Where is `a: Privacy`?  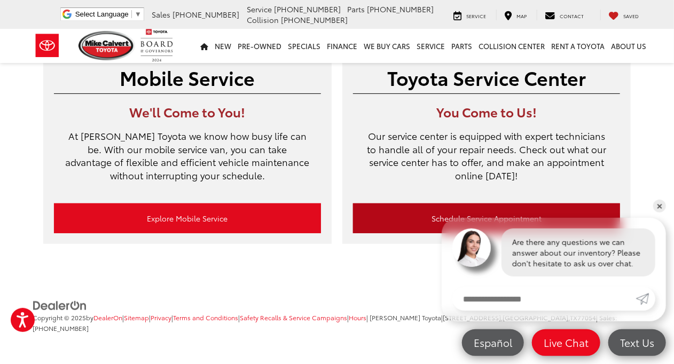
a: Privacy is located at coordinates (161, 317).